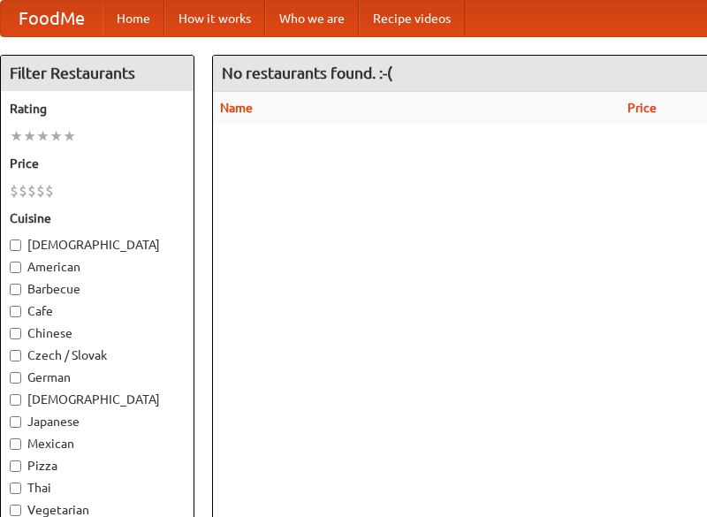 This screenshot has height=517, width=707. Describe the element at coordinates (412, 19) in the screenshot. I see `a: Recipe videos` at that location.